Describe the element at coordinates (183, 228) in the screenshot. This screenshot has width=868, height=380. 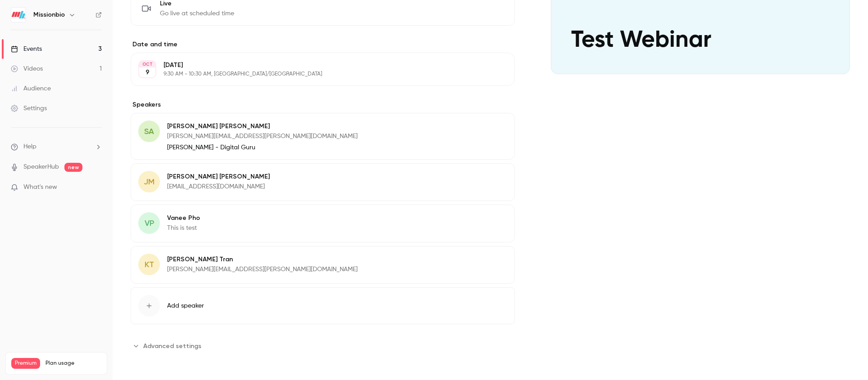
I see `p: This is test` at that location.